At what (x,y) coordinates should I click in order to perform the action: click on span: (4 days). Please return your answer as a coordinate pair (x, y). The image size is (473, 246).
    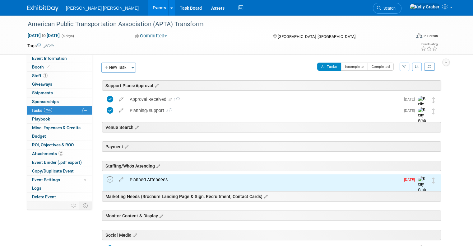
    Looking at the image, I should click on (67, 36).